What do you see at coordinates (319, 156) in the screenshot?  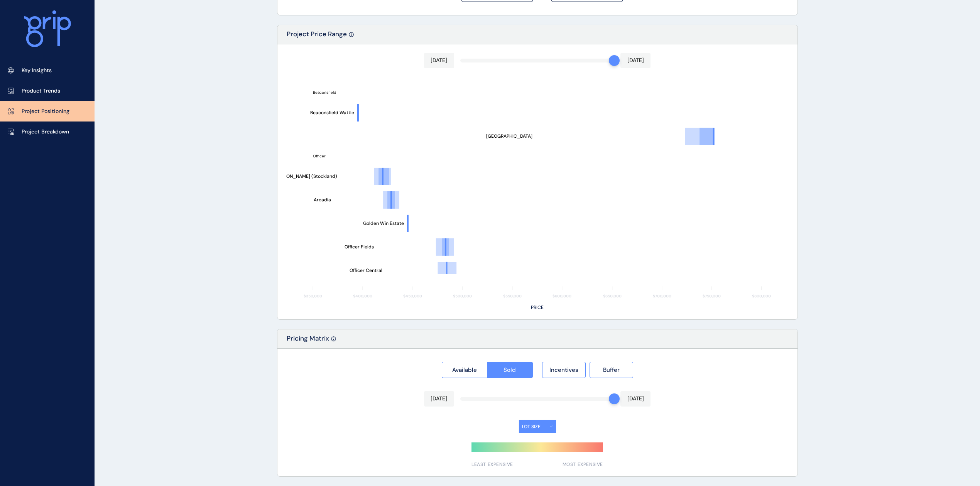 I see `text: Officer` at bounding box center [319, 156].